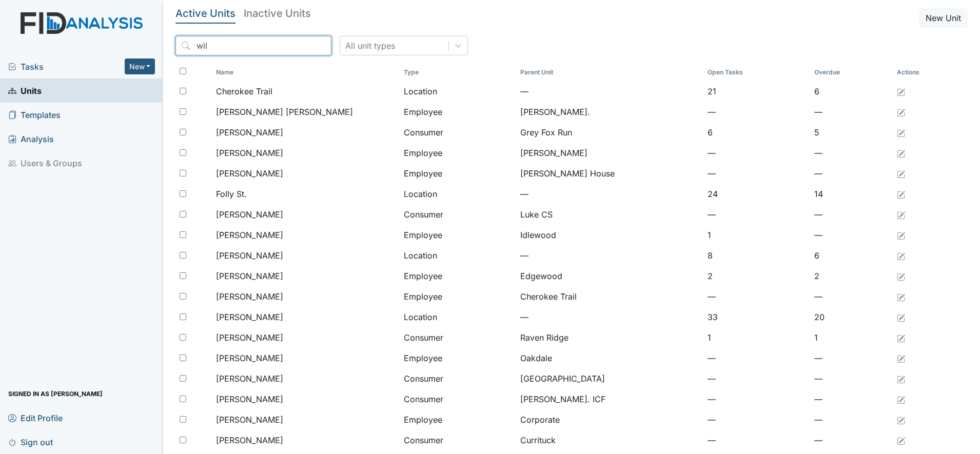  Describe the element at coordinates (66, 67) in the screenshot. I see `a: Tasks` at that location.